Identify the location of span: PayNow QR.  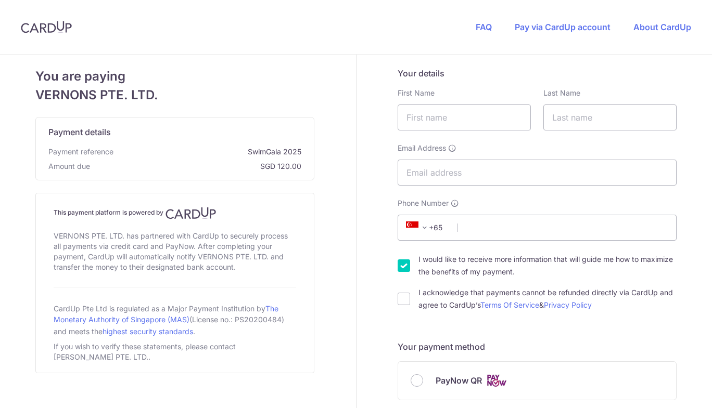
(458, 381).